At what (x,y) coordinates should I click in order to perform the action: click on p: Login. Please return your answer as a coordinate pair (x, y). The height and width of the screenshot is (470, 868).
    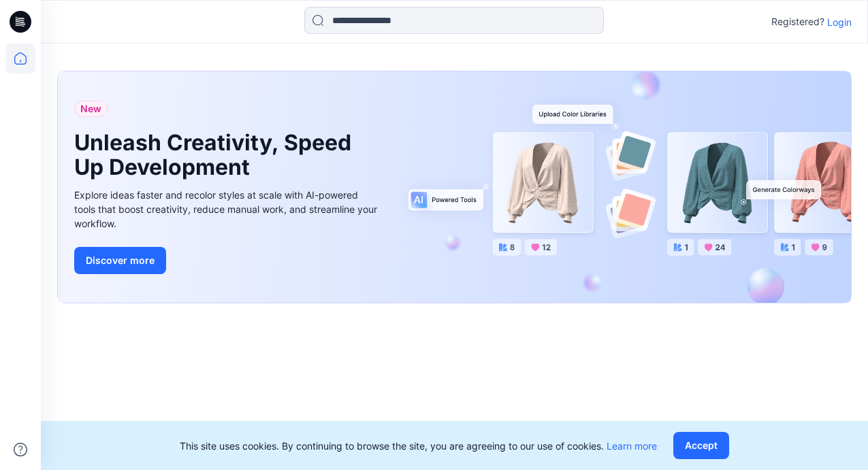
    Looking at the image, I should click on (839, 22).